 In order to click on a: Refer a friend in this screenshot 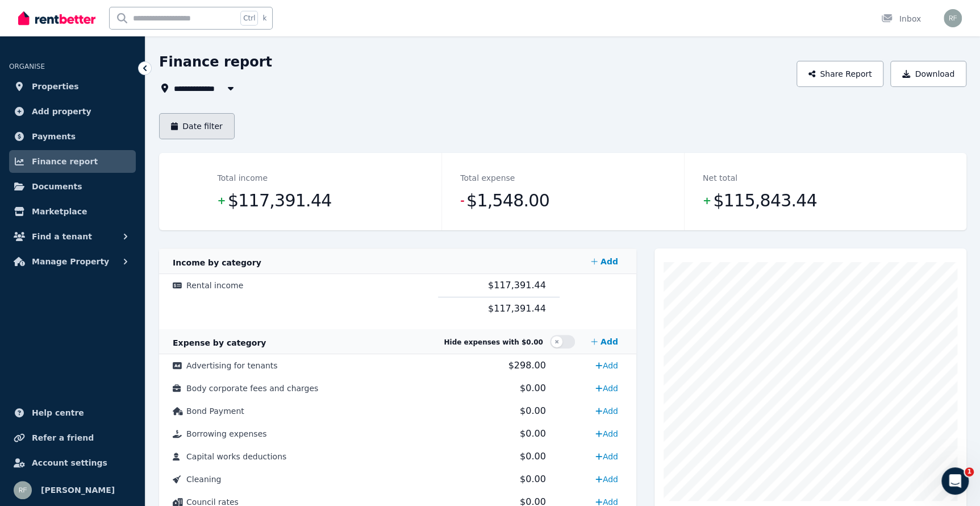, I will do `click(72, 438)`.